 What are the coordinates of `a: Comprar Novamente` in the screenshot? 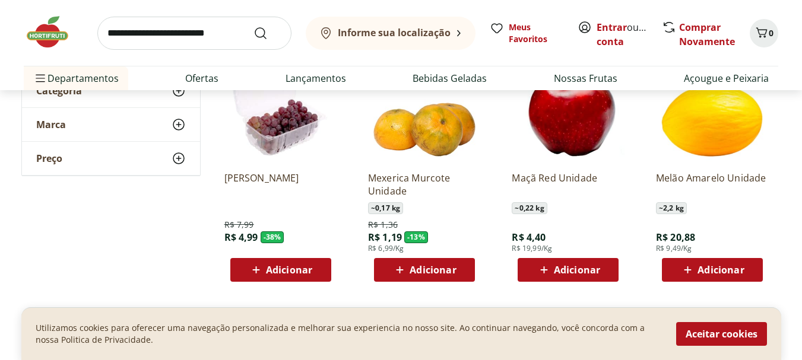 It's located at (707, 34).